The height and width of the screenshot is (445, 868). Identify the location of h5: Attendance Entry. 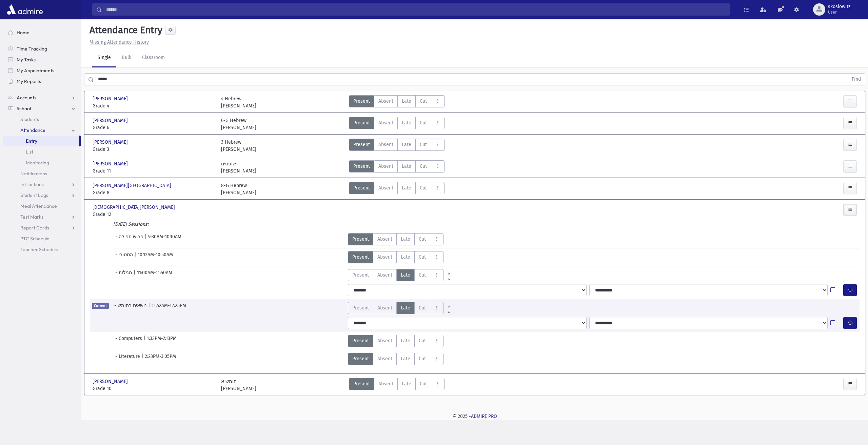
(124, 30).